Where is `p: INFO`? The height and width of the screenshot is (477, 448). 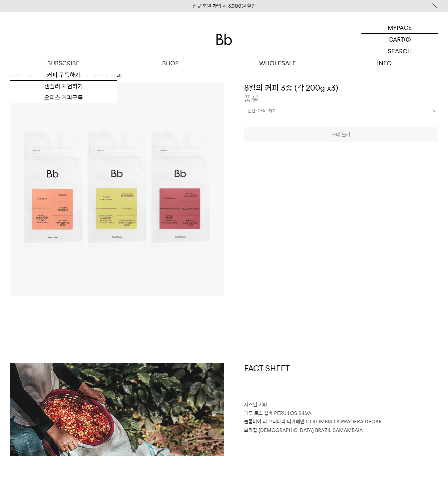
p: INFO is located at coordinates (385, 63).